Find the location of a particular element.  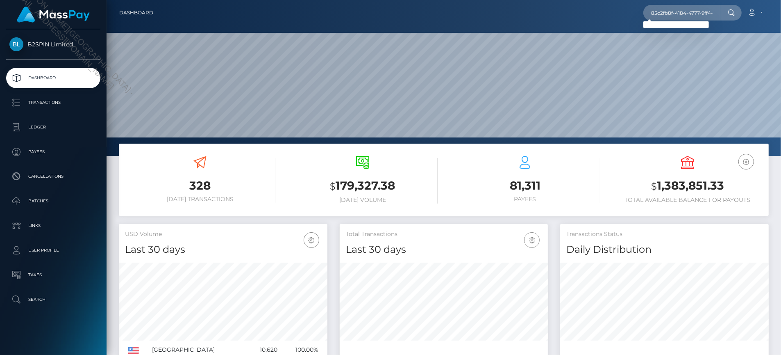

p: Links is located at coordinates (53, 225).